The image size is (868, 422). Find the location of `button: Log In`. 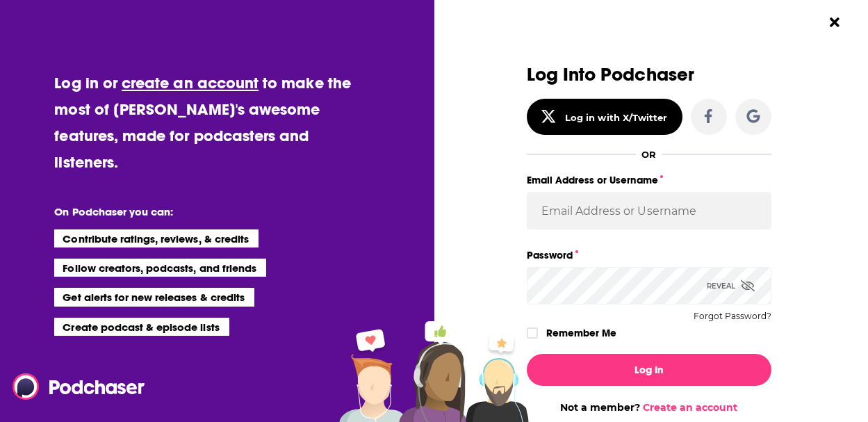

button: Log In is located at coordinates (649, 370).